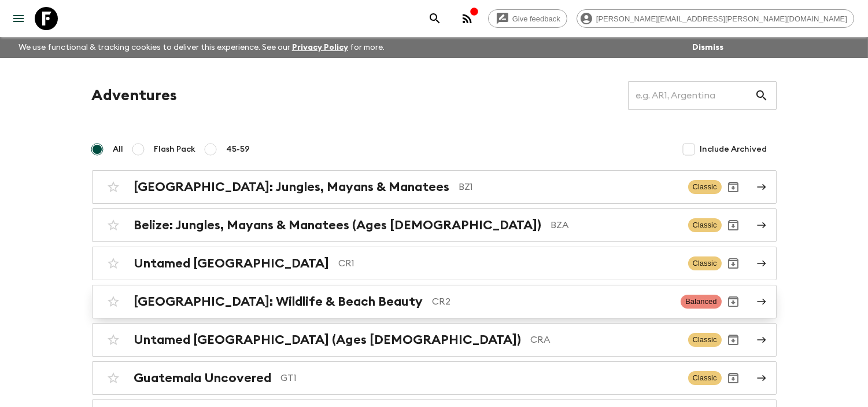 Image resolution: width=868 pixels, height=407 pixels. What do you see at coordinates (708, 48) in the screenshot?
I see `button: Dismiss` at bounding box center [708, 48].